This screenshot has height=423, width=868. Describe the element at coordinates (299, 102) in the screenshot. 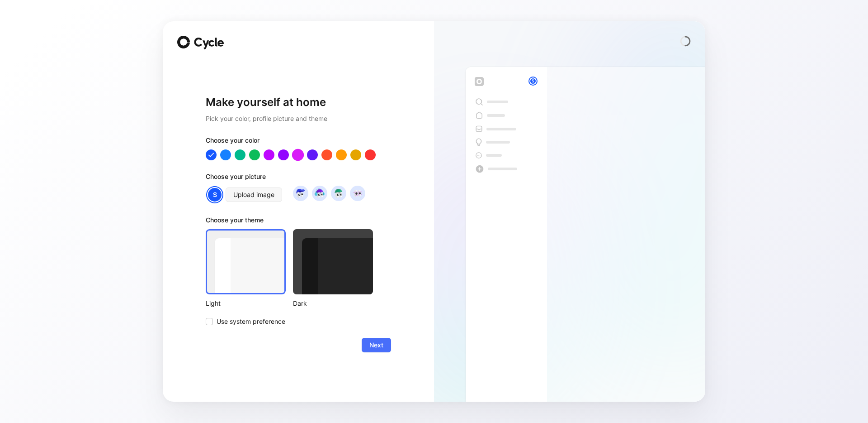

I see `h1: Make yourself at home` at that location.